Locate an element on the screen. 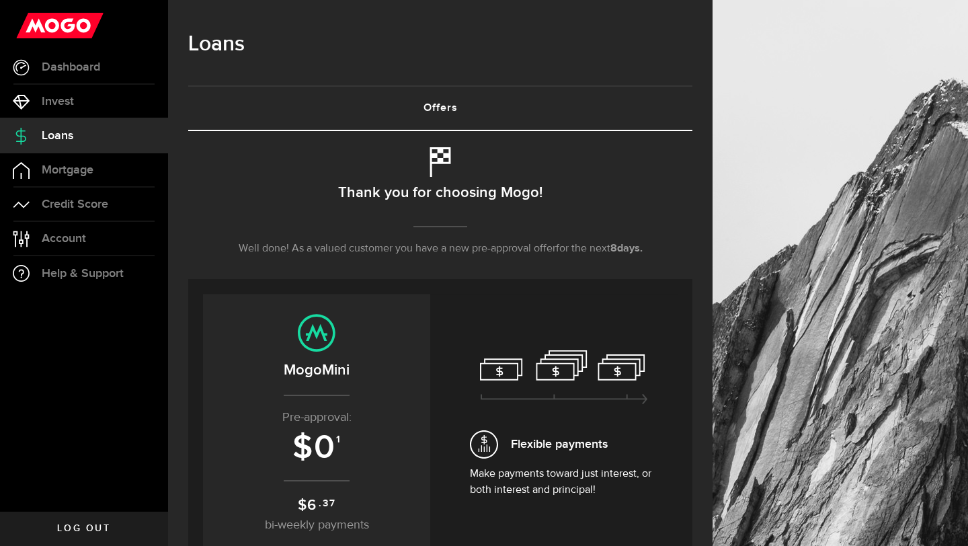  sup: .37 is located at coordinates (327, 504).